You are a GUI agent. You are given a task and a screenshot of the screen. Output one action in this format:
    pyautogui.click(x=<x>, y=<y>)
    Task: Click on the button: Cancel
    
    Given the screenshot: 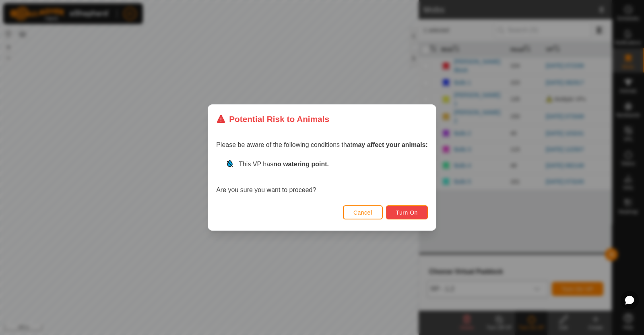 What is the action you would take?
    pyautogui.click(x=362, y=212)
    